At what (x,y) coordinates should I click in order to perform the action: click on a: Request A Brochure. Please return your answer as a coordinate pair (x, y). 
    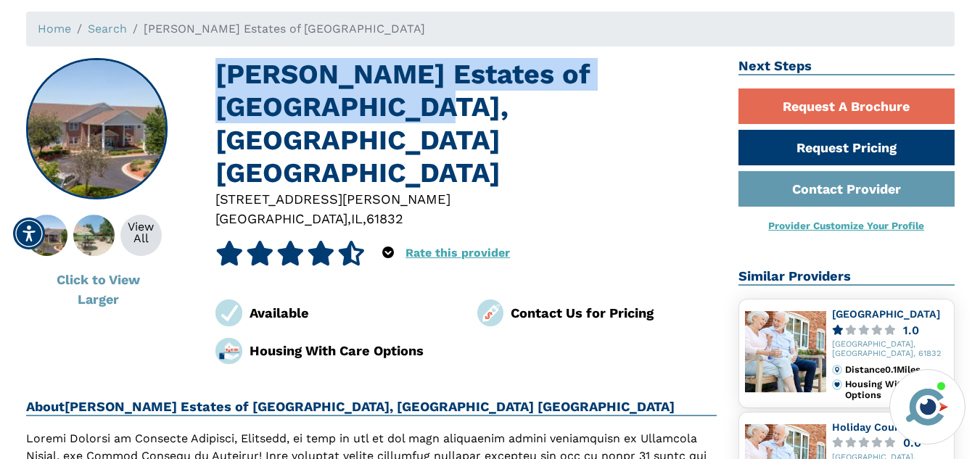
    Looking at the image, I should click on (846, 106).